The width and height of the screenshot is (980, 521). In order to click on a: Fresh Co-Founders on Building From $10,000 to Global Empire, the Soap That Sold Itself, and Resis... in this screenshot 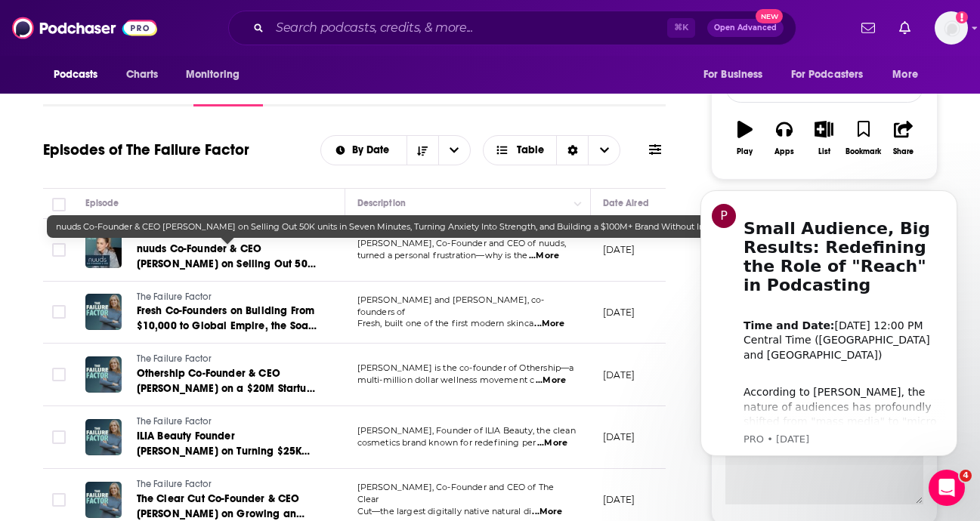, I will do `click(228, 319)`.